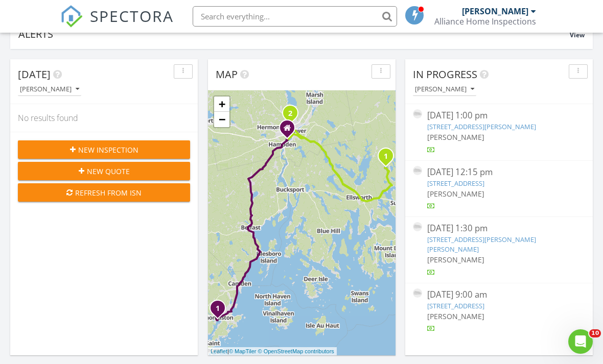 The height and width of the screenshot is (364, 603). I want to click on div: 468 Valley Ave, Bangor, ME 04401, so click(293, 116).